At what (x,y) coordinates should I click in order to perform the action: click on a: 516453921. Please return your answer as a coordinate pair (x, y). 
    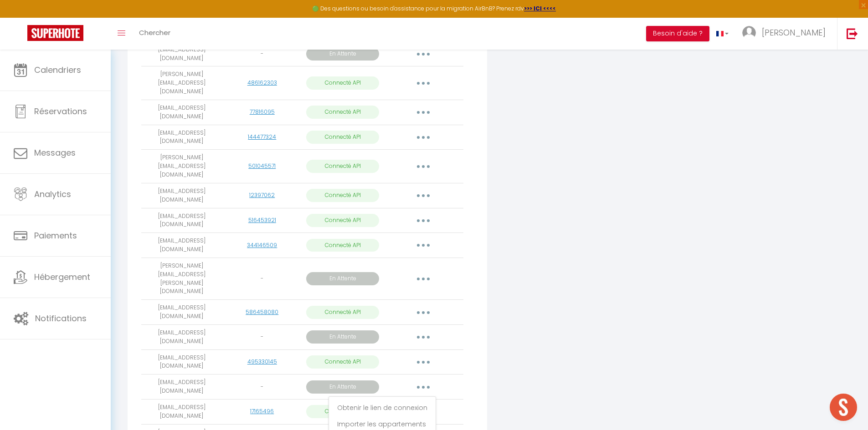
    Looking at the image, I should click on (262, 220).